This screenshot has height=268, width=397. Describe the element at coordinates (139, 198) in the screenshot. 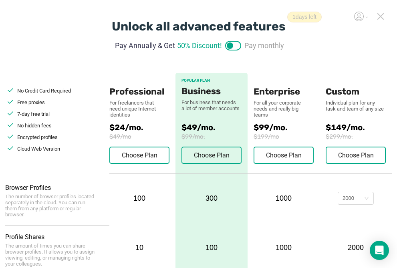

I see `div: 100` at that location.